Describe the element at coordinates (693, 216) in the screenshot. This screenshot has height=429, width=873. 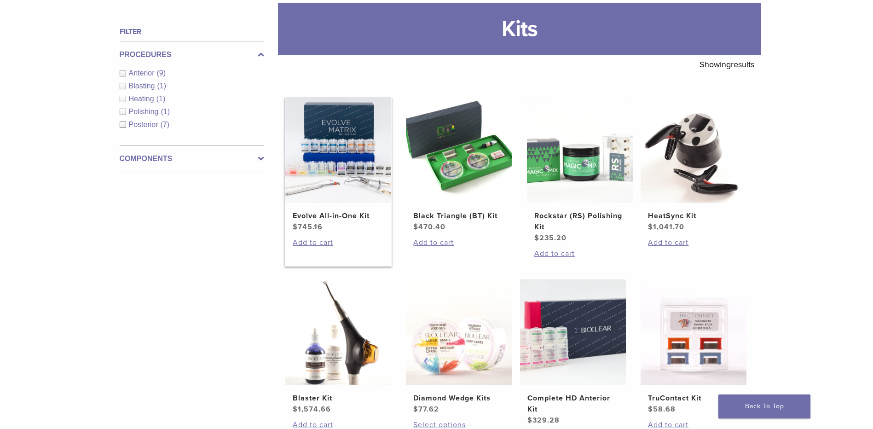
I see `h2: HeatSync Kit` at that location.